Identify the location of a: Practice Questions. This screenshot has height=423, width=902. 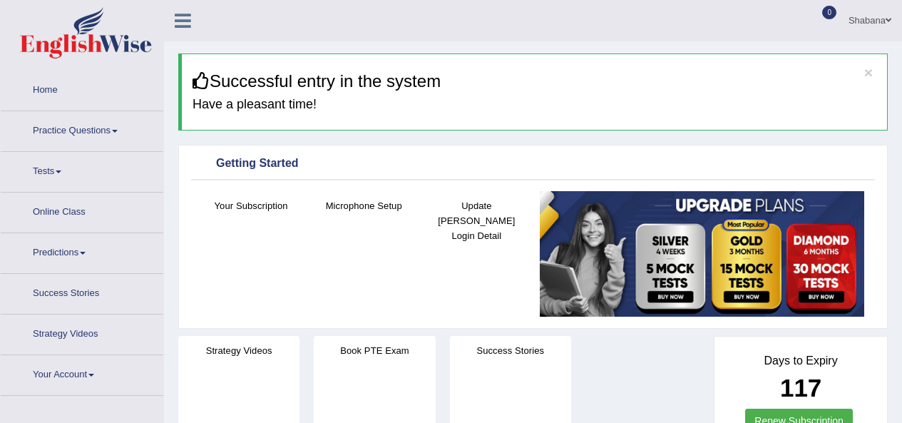
(82, 129).